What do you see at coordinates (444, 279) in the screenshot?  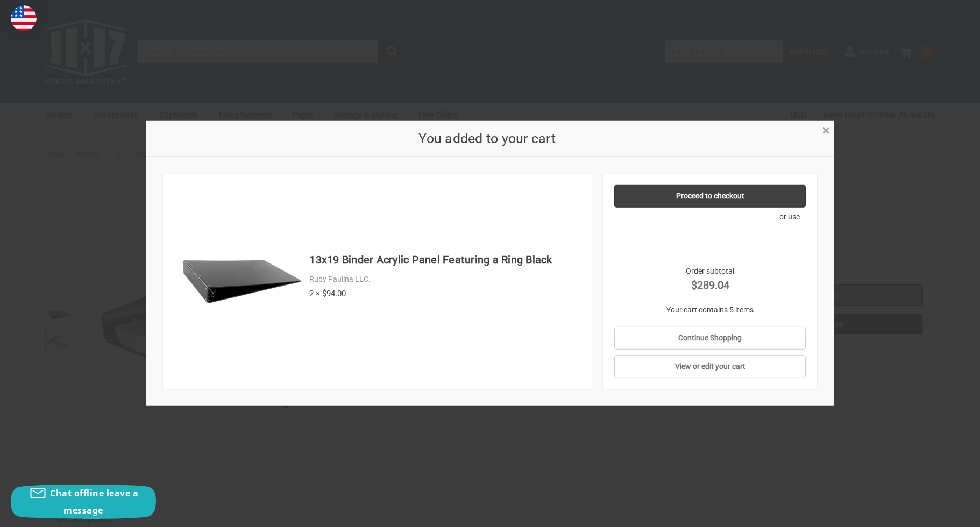 I see `div: Ruby Paulina LLC.` at bounding box center [444, 279].